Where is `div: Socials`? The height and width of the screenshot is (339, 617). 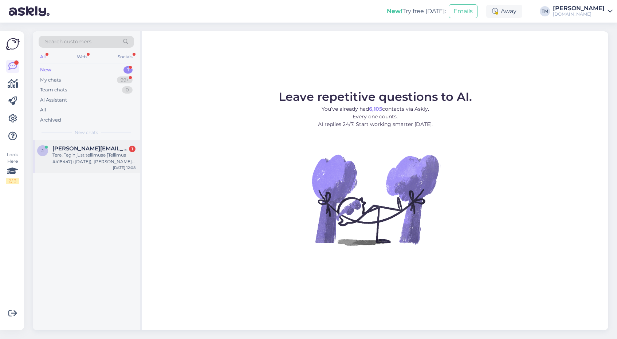
div: Socials is located at coordinates (125, 57).